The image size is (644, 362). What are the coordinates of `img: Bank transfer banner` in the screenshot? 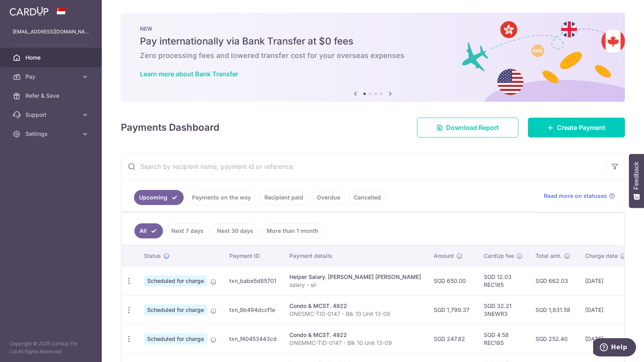 It's located at (373, 57).